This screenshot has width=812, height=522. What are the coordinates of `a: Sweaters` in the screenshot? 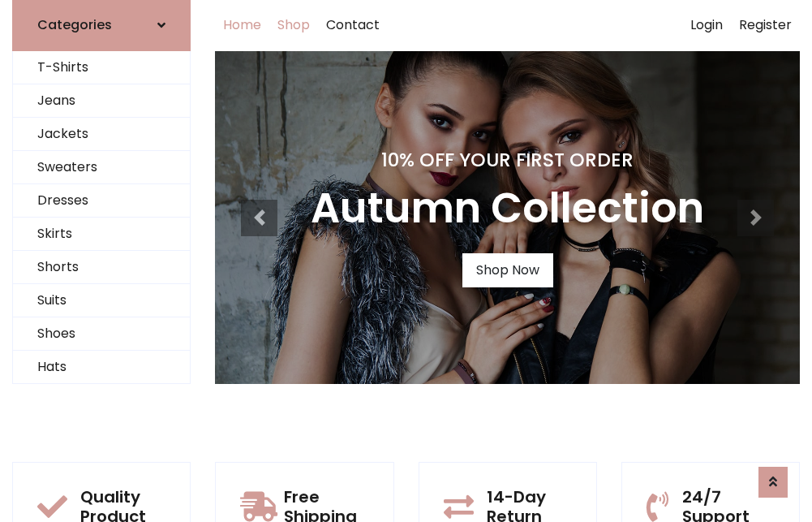 It's located at (102, 167).